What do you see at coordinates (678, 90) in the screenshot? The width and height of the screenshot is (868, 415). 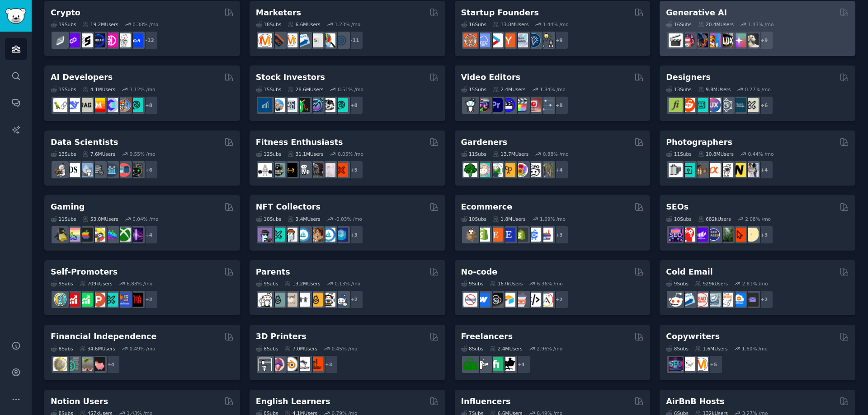 I see `div: 13 Sub s` at bounding box center [678, 90].